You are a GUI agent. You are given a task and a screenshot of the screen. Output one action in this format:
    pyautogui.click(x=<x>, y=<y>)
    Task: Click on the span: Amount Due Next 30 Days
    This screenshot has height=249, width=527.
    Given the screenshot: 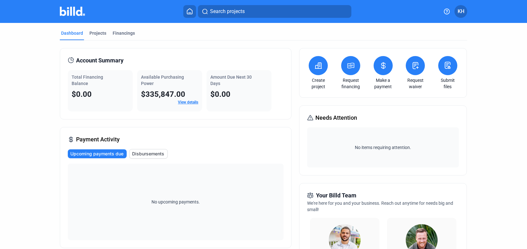 What is the action you would take?
    pyautogui.click(x=231, y=80)
    